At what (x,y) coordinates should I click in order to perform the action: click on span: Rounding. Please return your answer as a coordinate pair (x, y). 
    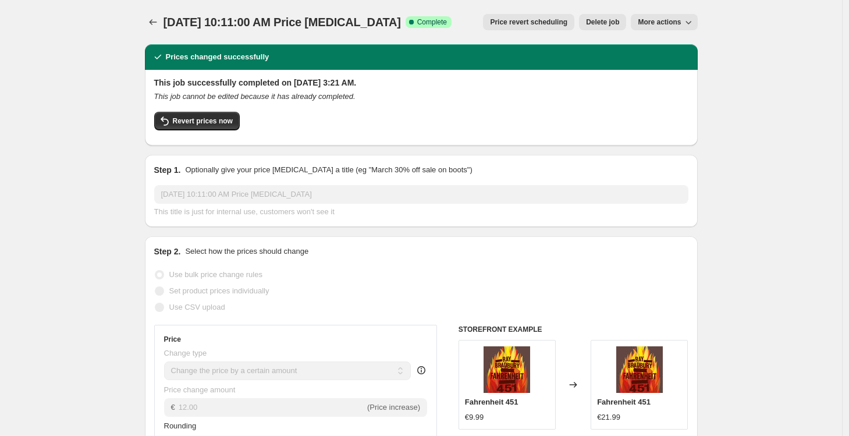
    Looking at the image, I should click on (180, 426).